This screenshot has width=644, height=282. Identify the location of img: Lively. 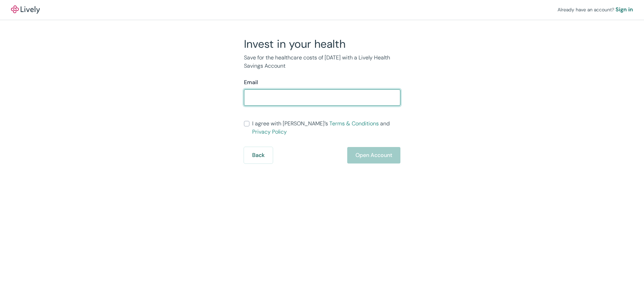
(25, 10).